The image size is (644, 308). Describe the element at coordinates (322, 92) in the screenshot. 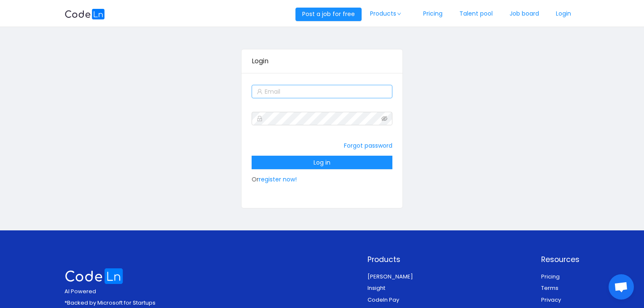

I see `input: Email` at that location.